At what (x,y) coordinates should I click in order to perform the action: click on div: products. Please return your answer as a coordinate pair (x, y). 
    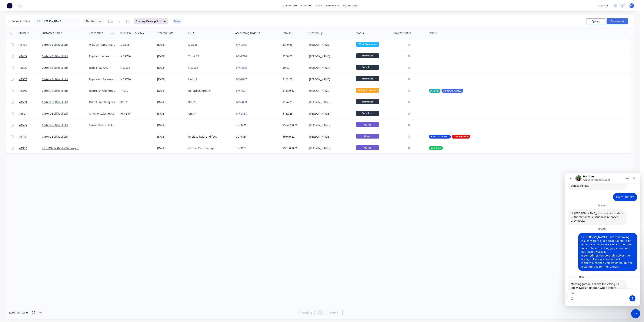
    Looking at the image, I should click on (306, 6).